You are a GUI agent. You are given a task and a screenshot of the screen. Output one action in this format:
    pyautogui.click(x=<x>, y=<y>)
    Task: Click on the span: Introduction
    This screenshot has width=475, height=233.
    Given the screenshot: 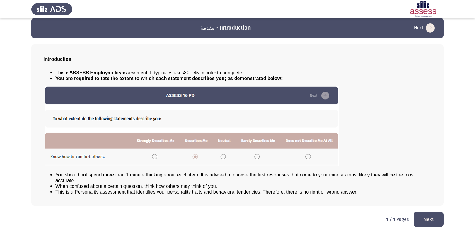 What is the action you would take?
    pyautogui.click(x=57, y=59)
    